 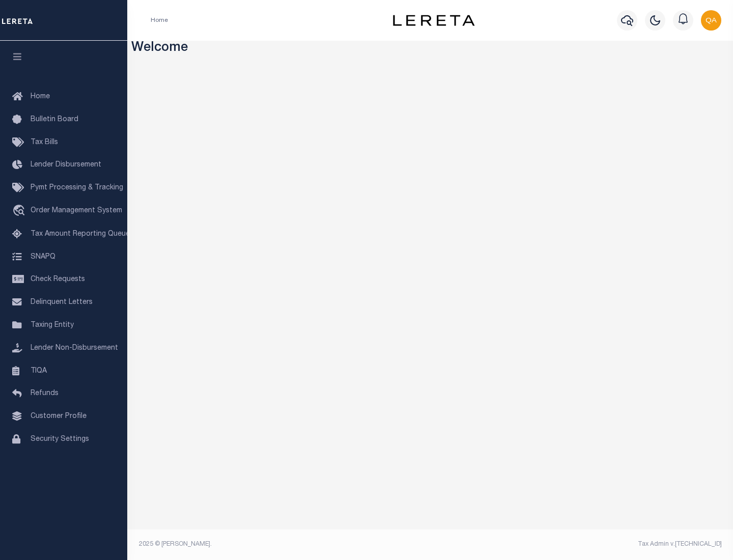 I want to click on span: Taxing Entity, so click(x=52, y=325).